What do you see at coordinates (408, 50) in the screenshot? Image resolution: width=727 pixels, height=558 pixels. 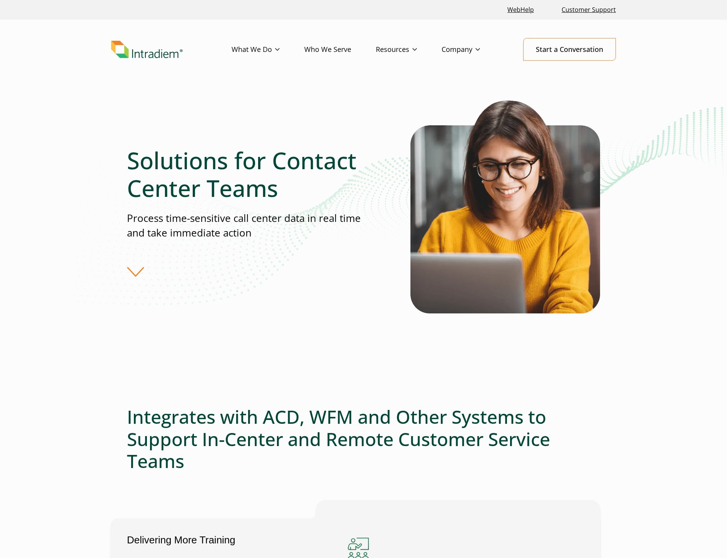 I see `a: Resources` at bounding box center [408, 50].